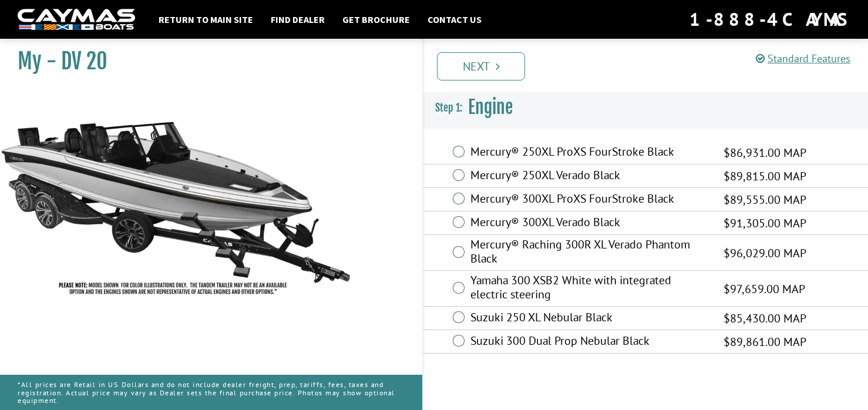  What do you see at coordinates (765, 341) in the screenshot?
I see `span: $89,861.00 MAP` at bounding box center [765, 341].